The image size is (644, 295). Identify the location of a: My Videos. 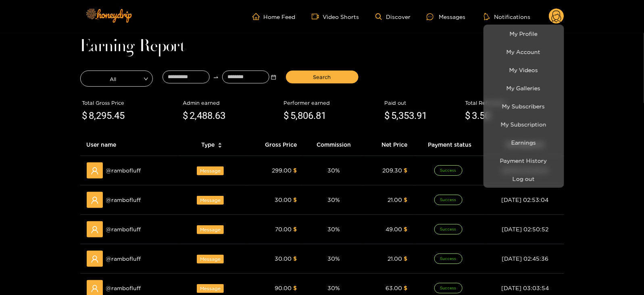
(524, 70).